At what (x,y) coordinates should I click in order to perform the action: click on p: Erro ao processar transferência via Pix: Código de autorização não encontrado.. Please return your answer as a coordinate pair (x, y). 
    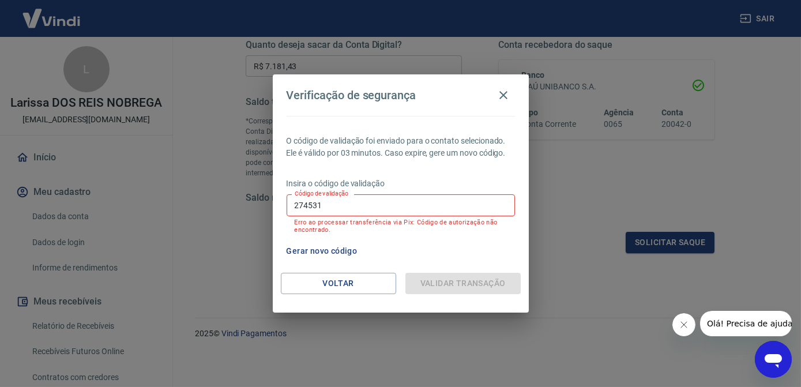
    Looking at the image, I should click on (401, 226).